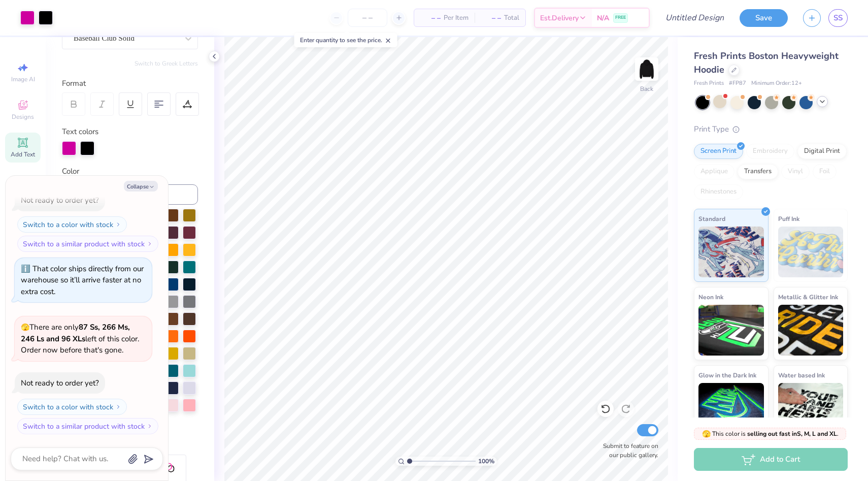 The image size is (868, 481). Describe the element at coordinates (512, 18) in the screenshot. I see `span: Total` at that location.